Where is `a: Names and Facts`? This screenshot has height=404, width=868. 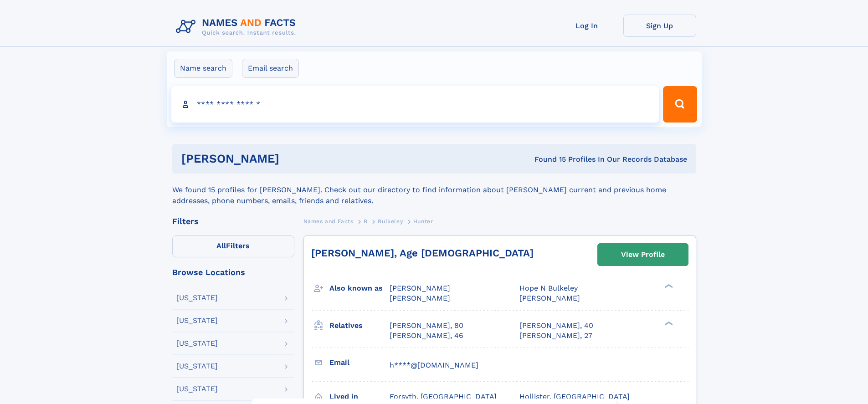 a: Names and Facts is located at coordinates (329, 221).